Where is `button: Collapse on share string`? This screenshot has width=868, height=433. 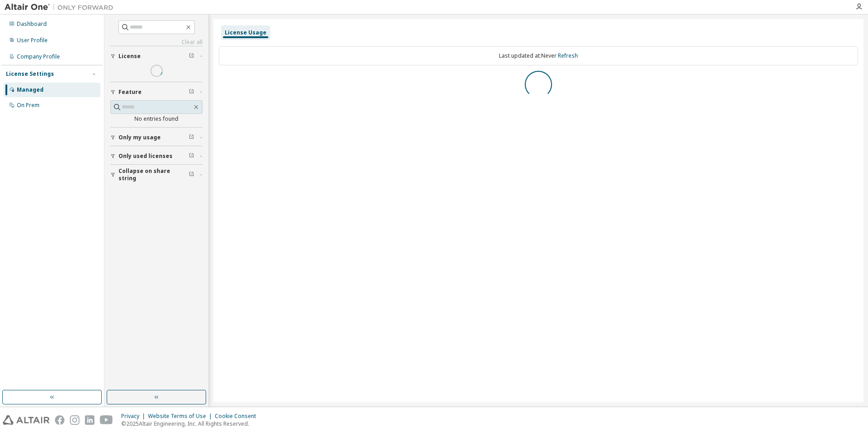
button: Collapse on share string is located at coordinates (156, 175).